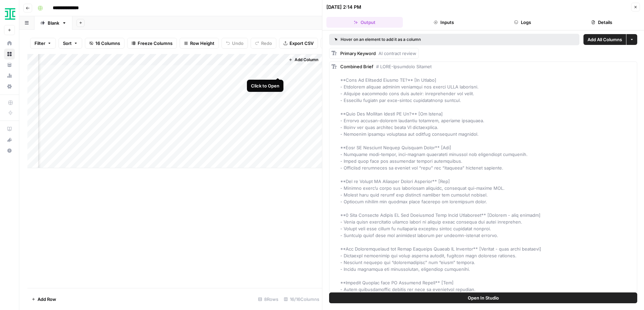 This screenshot has width=644, height=310. What do you see at coordinates (43, 43) in the screenshot?
I see `button: Filter` at bounding box center [43, 43].